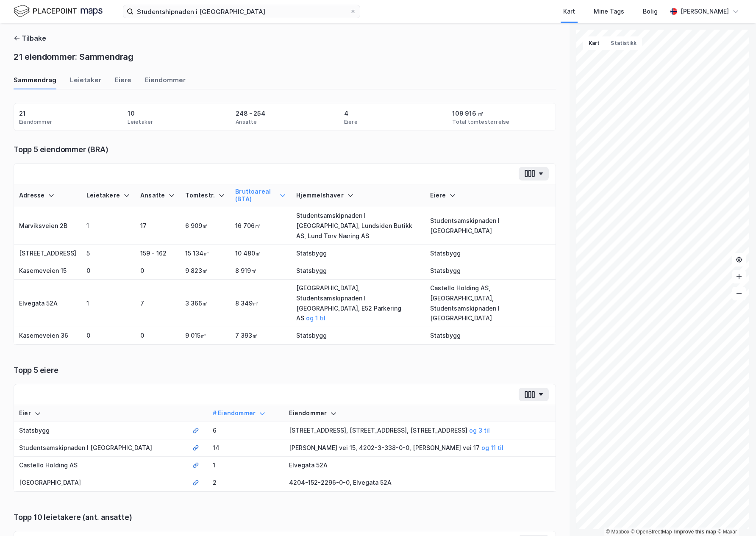 Image resolution: width=756 pixels, height=536 pixels. What do you see at coordinates (650, 12) in the screenshot?
I see `div: Bolig` at bounding box center [650, 12].